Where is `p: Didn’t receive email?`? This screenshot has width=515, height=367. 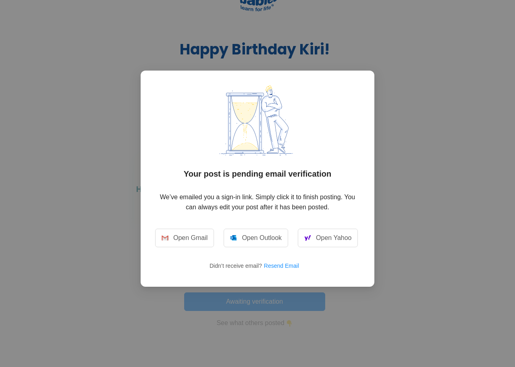
p: Didn’t receive email? is located at coordinates (257, 266).